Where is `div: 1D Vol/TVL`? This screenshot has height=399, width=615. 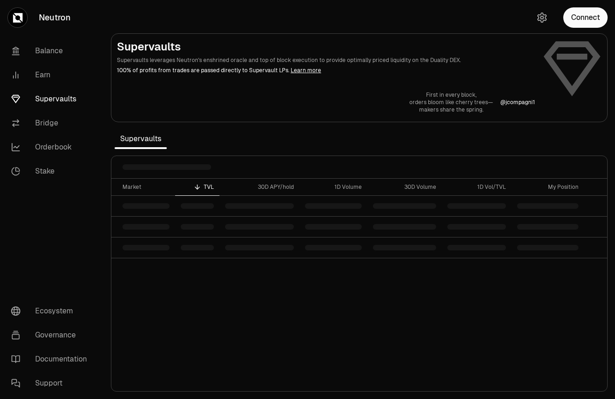
div: 1D Vol/TVL is located at coordinates (477, 187).